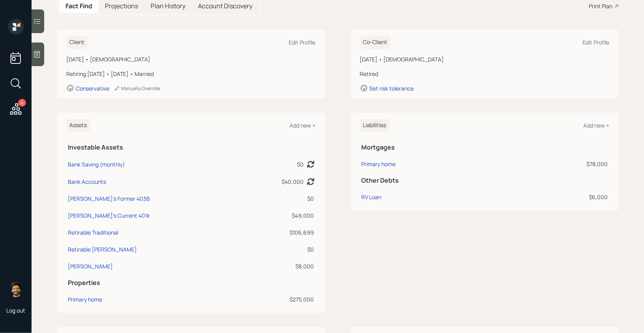  What do you see at coordinates (485, 180) in the screenshot?
I see `h5: Other Debts` at bounding box center [485, 180].